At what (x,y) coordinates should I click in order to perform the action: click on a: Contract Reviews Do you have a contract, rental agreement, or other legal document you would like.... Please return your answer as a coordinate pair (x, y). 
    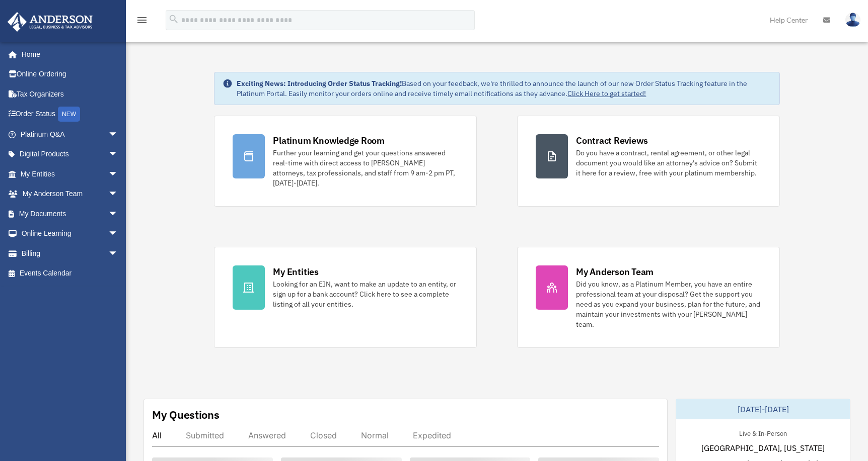
    Looking at the image, I should click on (649, 161).